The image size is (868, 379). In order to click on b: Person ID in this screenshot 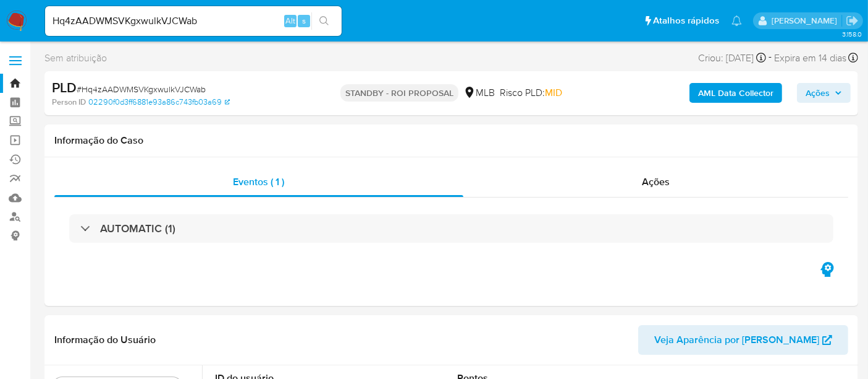, I will do `click(69, 102)`.